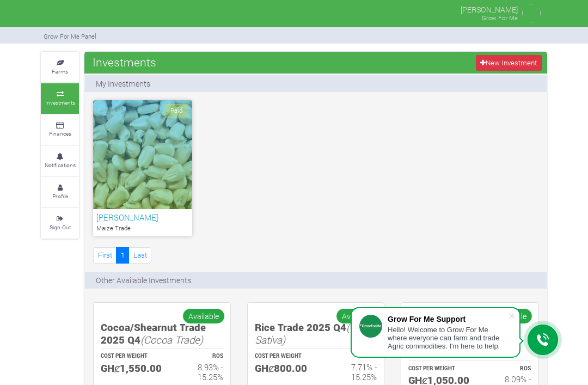 Image resolution: width=588 pixels, height=385 pixels. What do you see at coordinates (60, 134) in the screenshot?
I see `small: Finances` at bounding box center [60, 134].